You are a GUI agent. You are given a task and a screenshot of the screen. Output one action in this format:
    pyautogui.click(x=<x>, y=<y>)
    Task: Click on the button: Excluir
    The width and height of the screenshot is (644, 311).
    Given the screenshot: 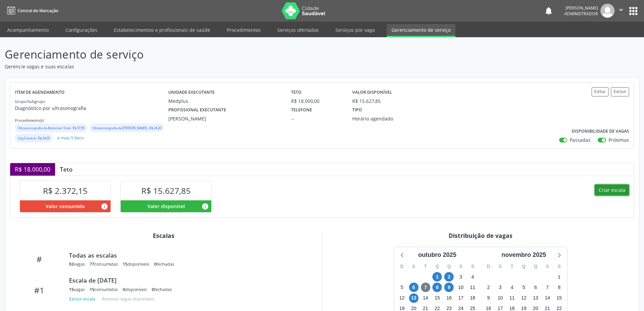 What is the action you would take?
    pyautogui.click(x=620, y=92)
    